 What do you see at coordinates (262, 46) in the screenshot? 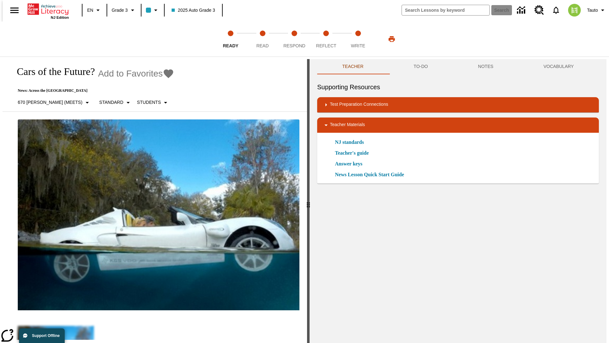
I see `span: Read` at bounding box center [262, 46].